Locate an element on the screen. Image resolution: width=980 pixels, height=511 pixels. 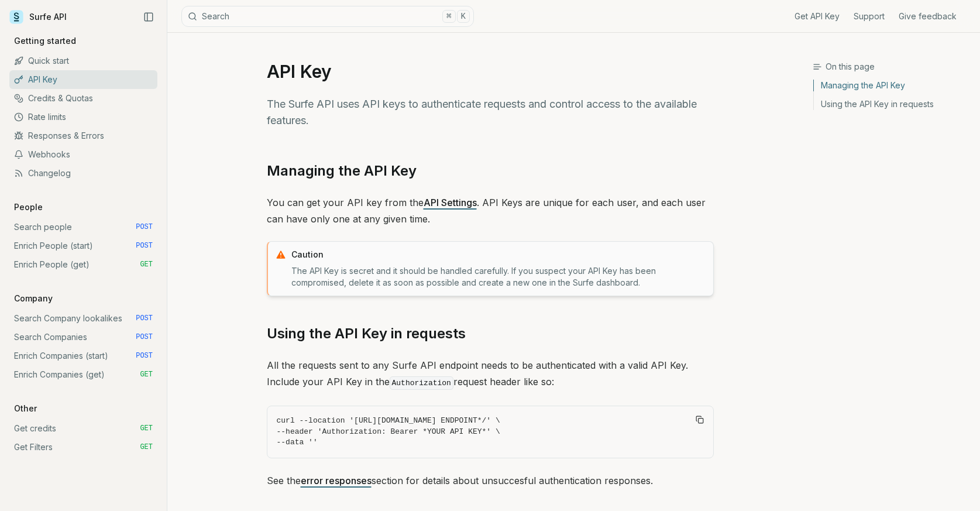
a: API Settings is located at coordinates (450, 203).